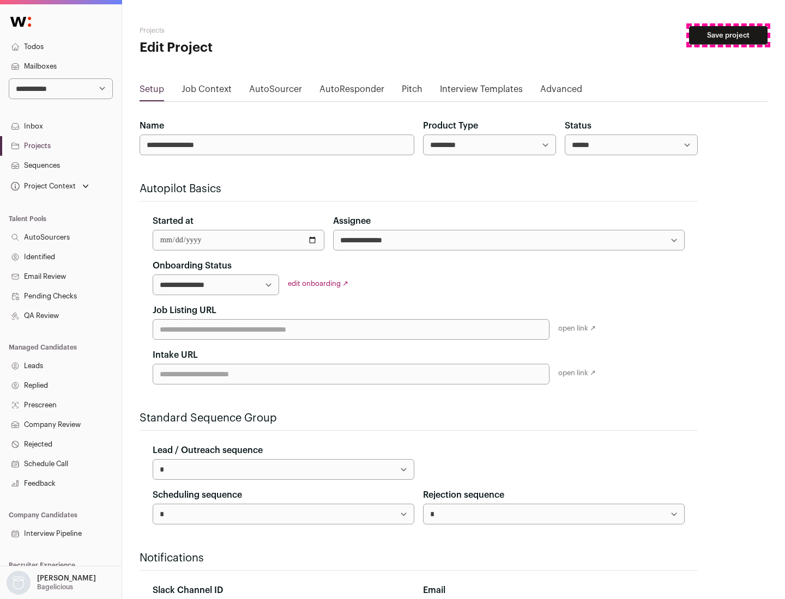 This screenshot has height=599, width=785. What do you see at coordinates (173, 221) in the screenshot?
I see `label: Started at` at bounding box center [173, 221].